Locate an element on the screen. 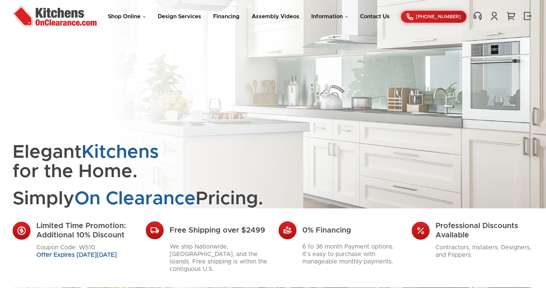  img: Kitchens On Clearance is located at coordinates (55, 16).